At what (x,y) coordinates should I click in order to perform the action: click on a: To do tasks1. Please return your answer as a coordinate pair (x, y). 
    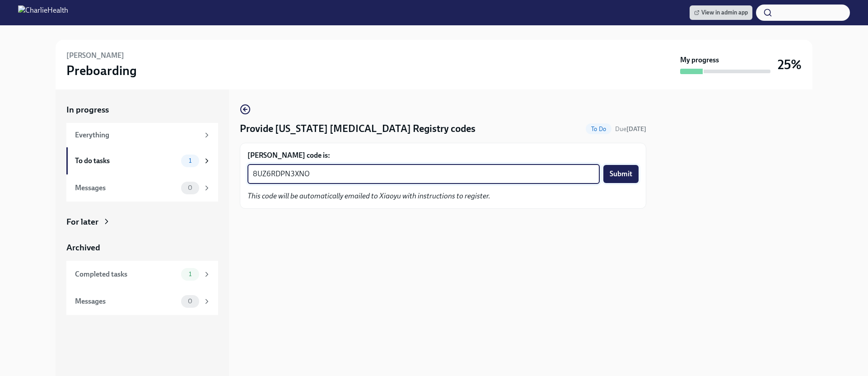
    Looking at the image, I should click on (143, 160).